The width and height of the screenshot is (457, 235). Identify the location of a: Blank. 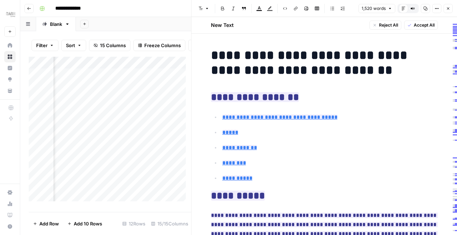
(56, 24).